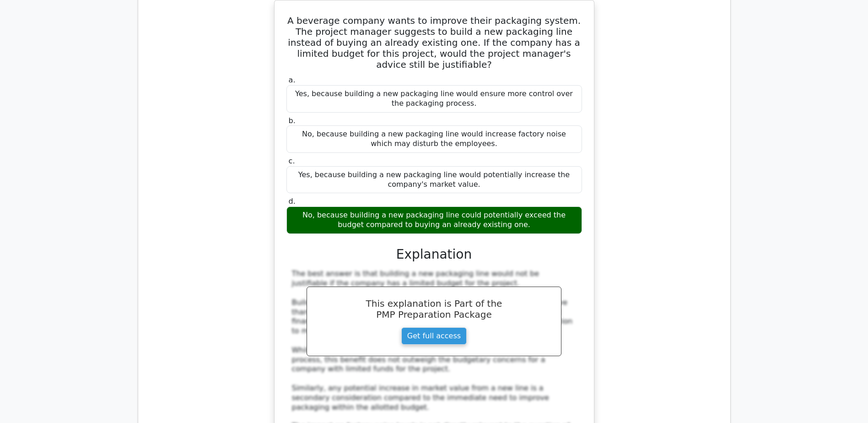  What do you see at coordinates (292, 161) in the screenshot?
I see `span: c.` at bounding box center [292, 161].